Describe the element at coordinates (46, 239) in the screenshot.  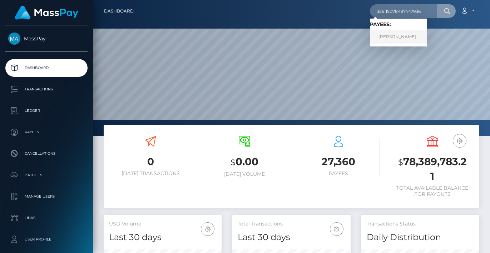
I see `p: User Profile` at that location.